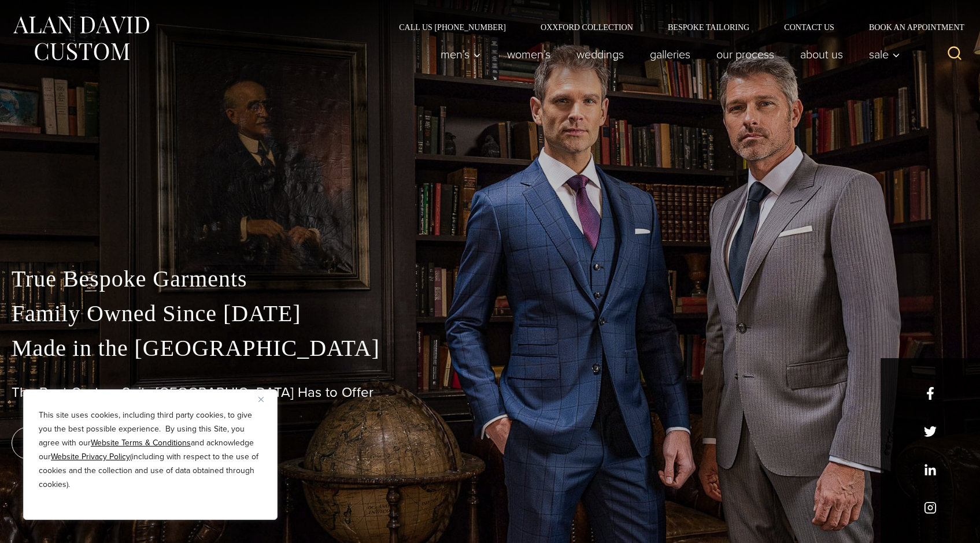 The width and height of the screenshot is (980, 543). I want to click on a: Our Process, so click(745, 54).